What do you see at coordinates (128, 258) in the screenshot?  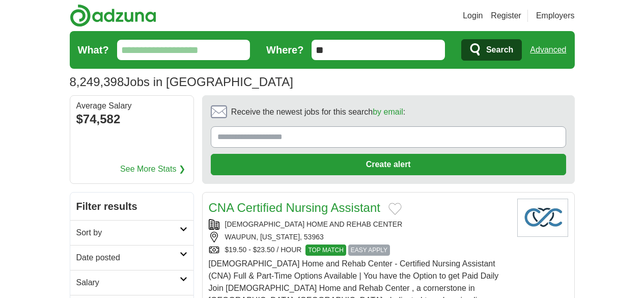 I see `h2: Date posted` at bounding box center [128, 258].